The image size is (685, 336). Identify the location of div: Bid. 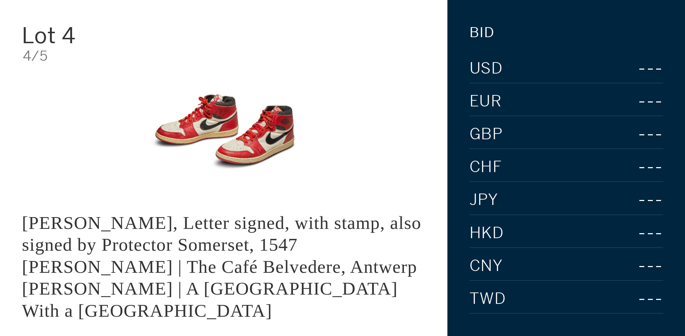
(482, 32).